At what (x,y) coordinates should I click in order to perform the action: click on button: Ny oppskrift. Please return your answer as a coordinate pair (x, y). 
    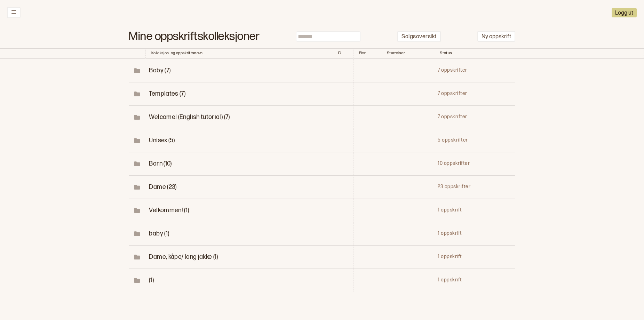
    Looking at the image, I should click on (496, 36).